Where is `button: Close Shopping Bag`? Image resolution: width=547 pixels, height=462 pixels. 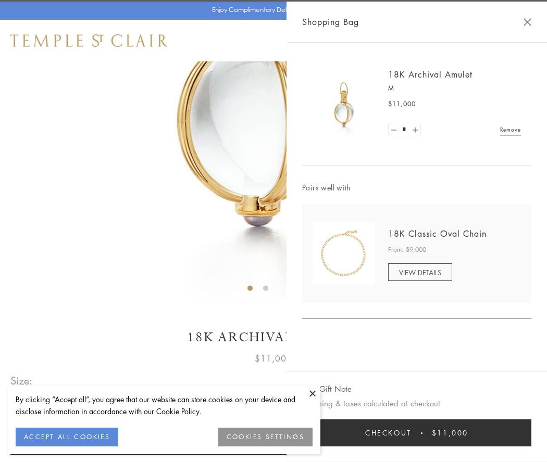
button: Close Shopping Bag is located at coordinates (527, 22).